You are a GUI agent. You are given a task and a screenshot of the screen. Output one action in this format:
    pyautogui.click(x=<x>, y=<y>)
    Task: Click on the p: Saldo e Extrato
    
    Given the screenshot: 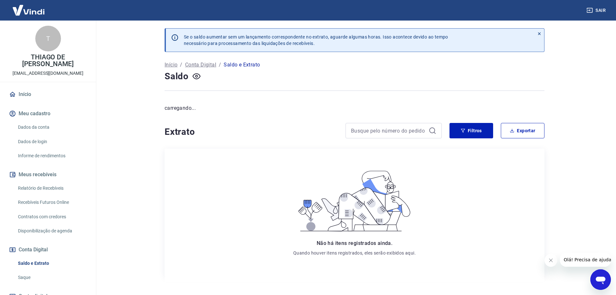 What is the action you would take?
    pyautogui.click(x=242, y=65)
    